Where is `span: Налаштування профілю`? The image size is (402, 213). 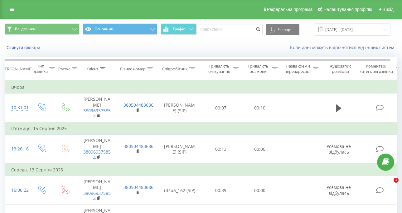 span: Налаштування профілю is located at coordinates (348, 9).